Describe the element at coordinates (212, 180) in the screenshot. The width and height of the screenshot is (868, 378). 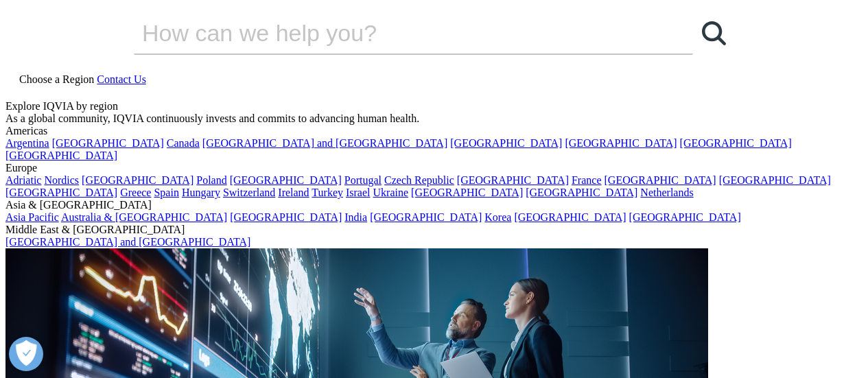
I see `a: Poland` at that location.